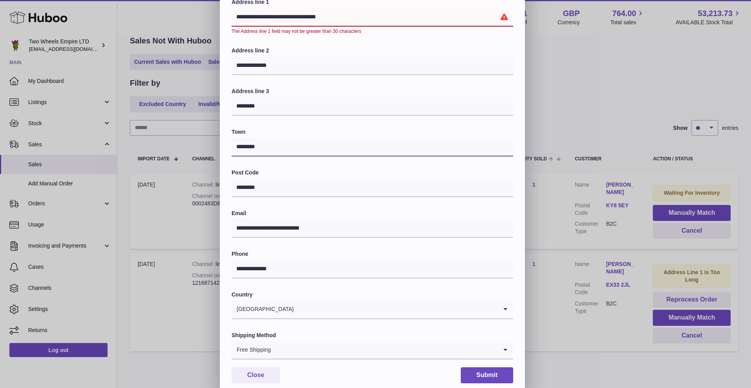  I want to click on button: Submit, so click(487, 375).